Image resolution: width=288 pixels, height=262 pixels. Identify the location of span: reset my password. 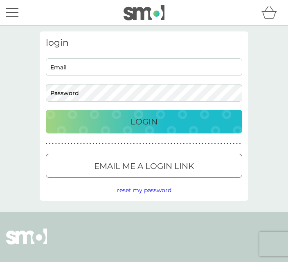
(144, 191).